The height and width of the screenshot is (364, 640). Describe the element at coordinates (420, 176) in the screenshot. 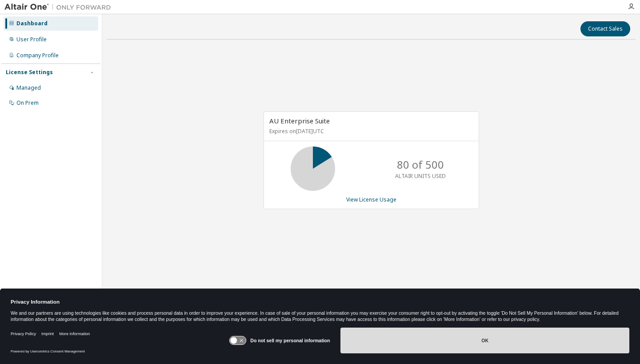

I see `p: ALTAIR UNITS USED` at that location.